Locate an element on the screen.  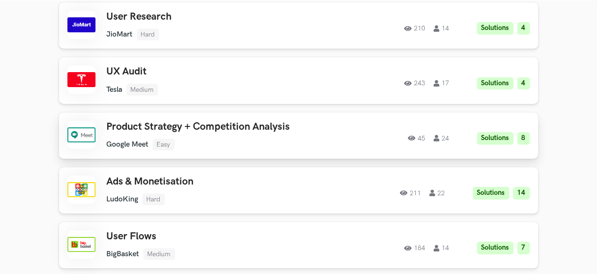
li: Google Meet is located at coordinates (128, 144).